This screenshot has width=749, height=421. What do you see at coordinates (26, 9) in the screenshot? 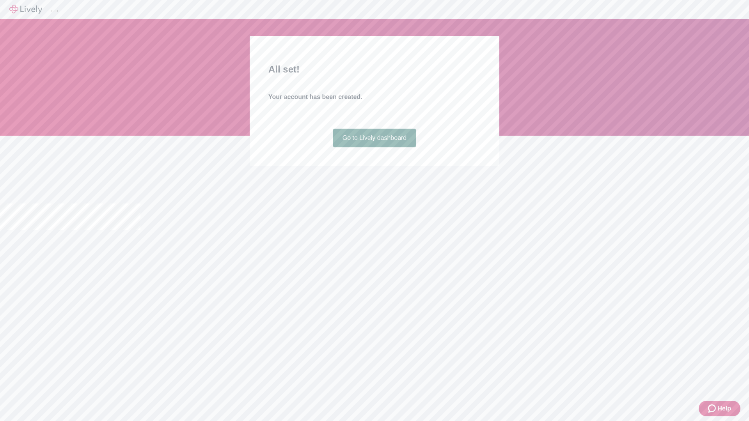
I see `img: Lively` at bounding box center [26, 9].